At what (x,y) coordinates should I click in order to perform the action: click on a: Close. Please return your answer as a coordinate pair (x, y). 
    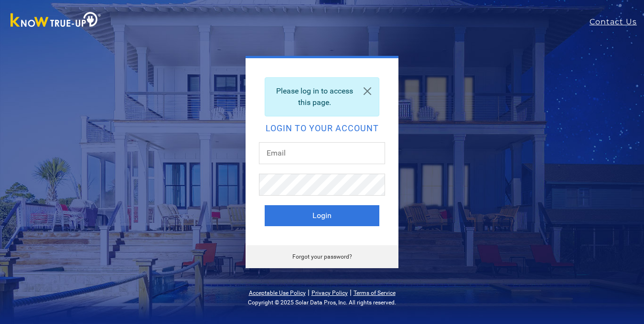
    Looking at the image, I should click on (368, 91).